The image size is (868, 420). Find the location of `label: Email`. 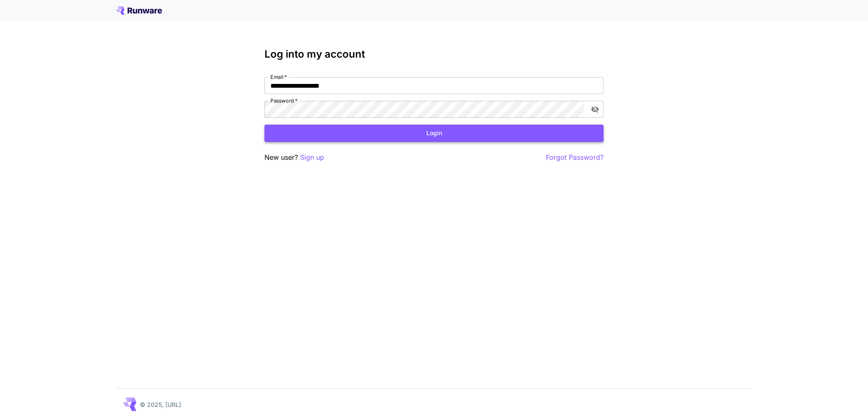

label: Email is located at coordinates (279, 77).